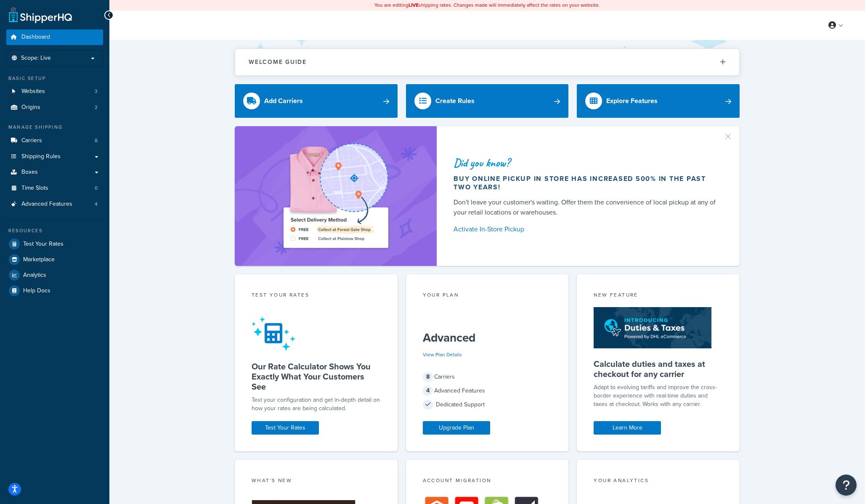 The width and height of the screenshot is (865, 504). Describe the element at coordinates (41, 156) in the screenshot. I see `span: Shipping Rules` at that location.